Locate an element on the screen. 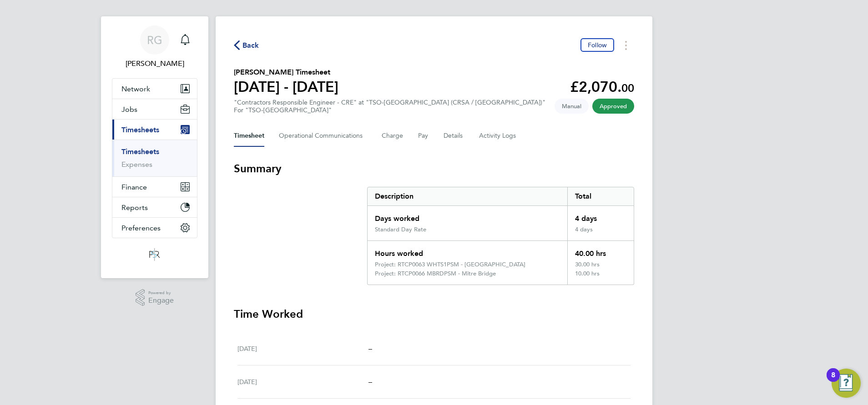  span: Back is located at coordinates (251, 45).